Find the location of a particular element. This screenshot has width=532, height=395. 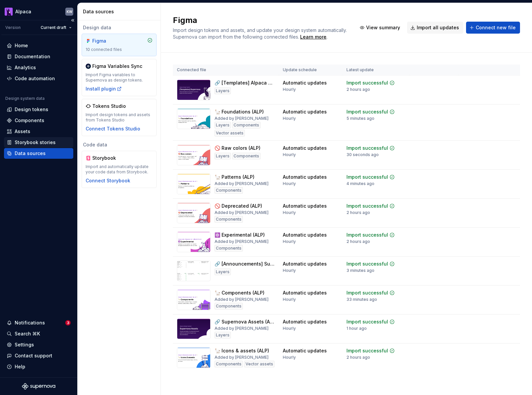

button: Install plugin is located at coordinates (103, 89).